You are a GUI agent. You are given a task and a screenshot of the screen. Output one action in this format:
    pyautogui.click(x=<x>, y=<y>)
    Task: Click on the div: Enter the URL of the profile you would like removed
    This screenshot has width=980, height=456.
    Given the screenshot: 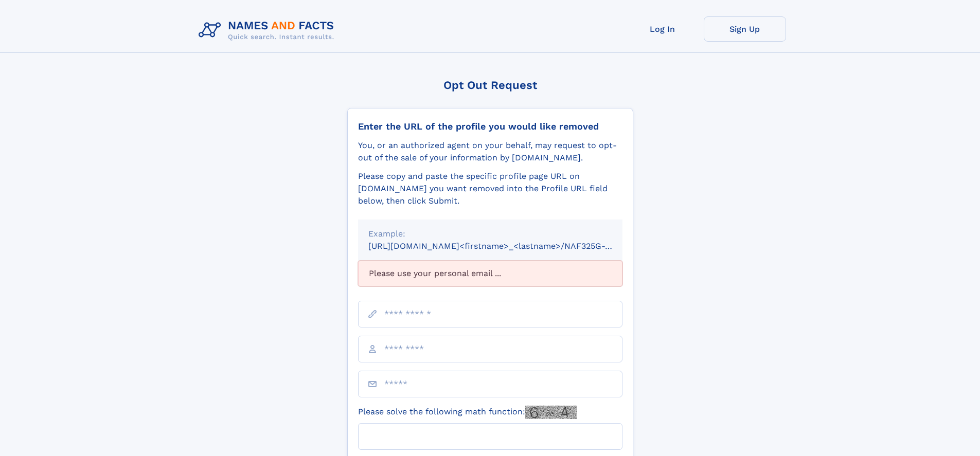 What is the action you would take?
    pyautogui.click(x=490, y=126)
    